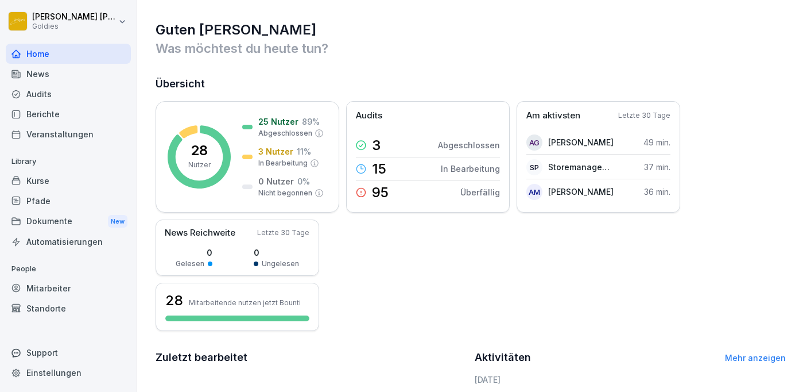  Describe the element at coordinates (535, 142) in the screenshot. I see `div: AG` at that location.